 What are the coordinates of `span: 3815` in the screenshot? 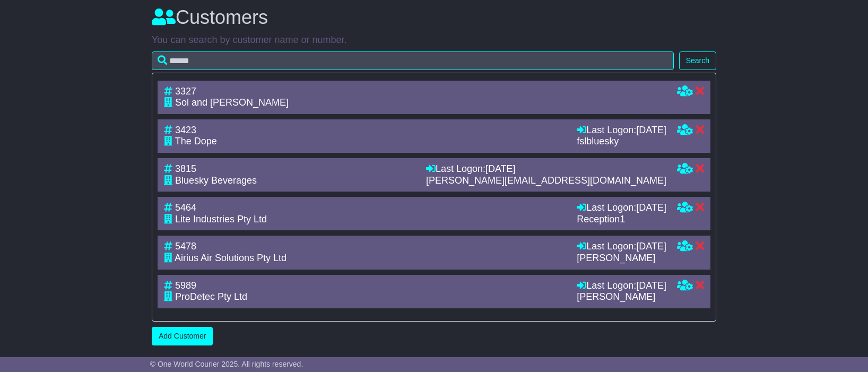 It's located at (186, 169).